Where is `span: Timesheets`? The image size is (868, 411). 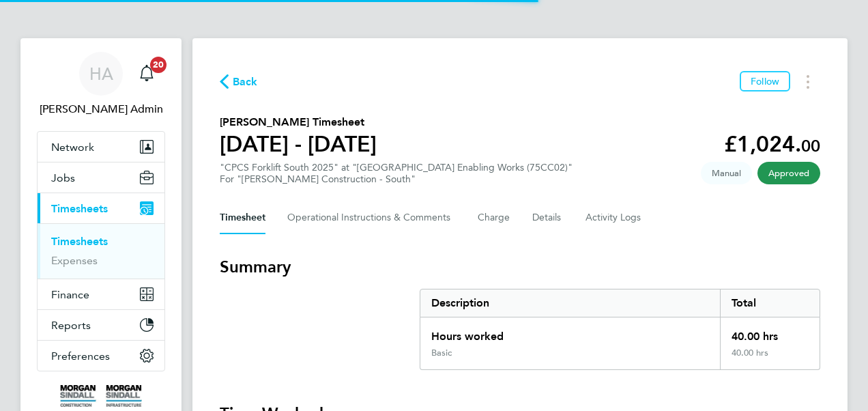 span: Timesheets is located at coordinates (79, 208).